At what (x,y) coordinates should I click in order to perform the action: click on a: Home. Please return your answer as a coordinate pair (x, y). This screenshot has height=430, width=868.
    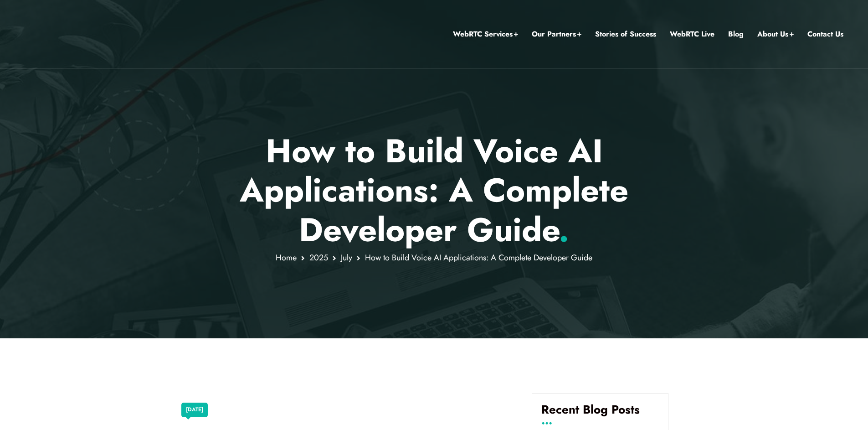
    Looking at the image, I should click on (286, 258).